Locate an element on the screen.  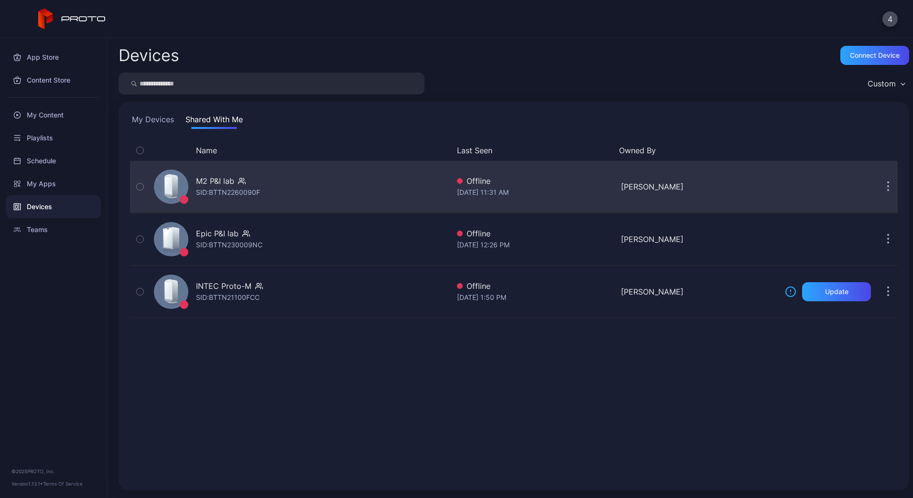
a: Playlists is located at coordinates (53, 138).